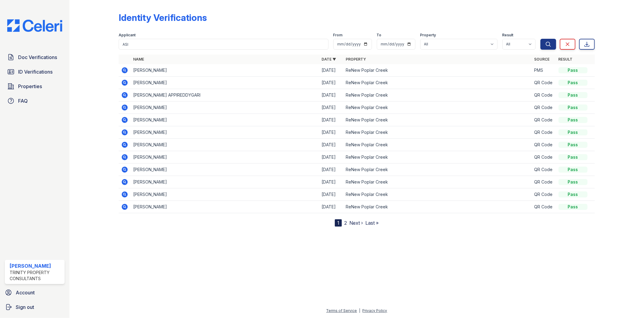  I want to click on label: Applicant, so click(127, 35).